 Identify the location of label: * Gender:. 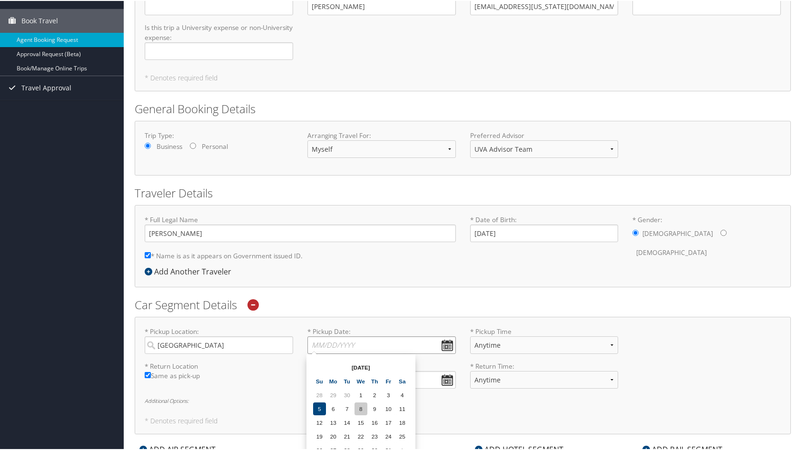
(707, 238).